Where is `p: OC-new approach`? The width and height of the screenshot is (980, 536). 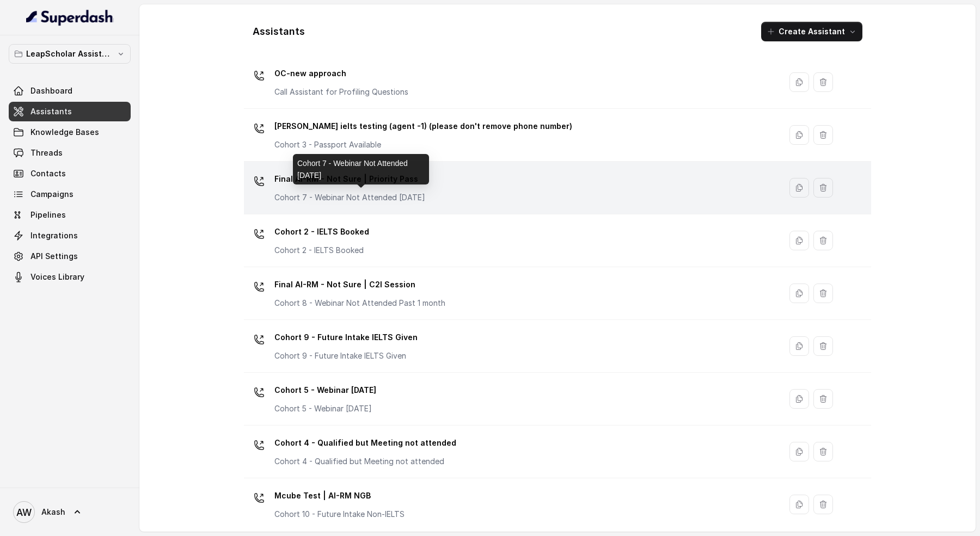 p: OC-new approach is located at coordinates (341, 74).